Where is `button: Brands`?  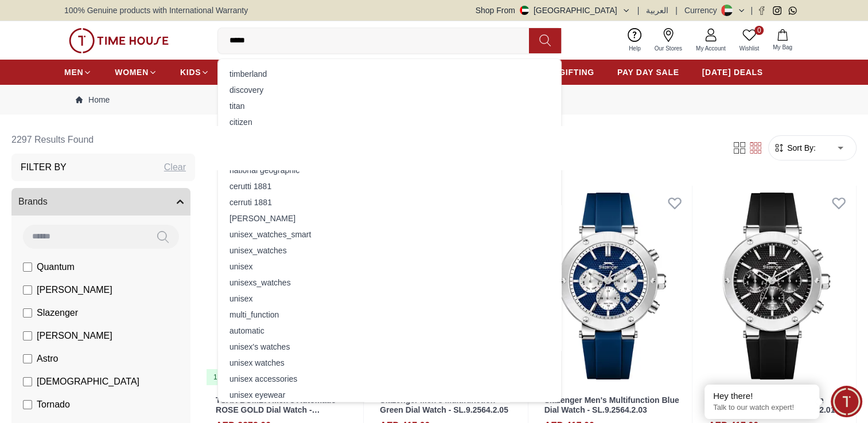
button: Brands is located at coordinates (101, 202).